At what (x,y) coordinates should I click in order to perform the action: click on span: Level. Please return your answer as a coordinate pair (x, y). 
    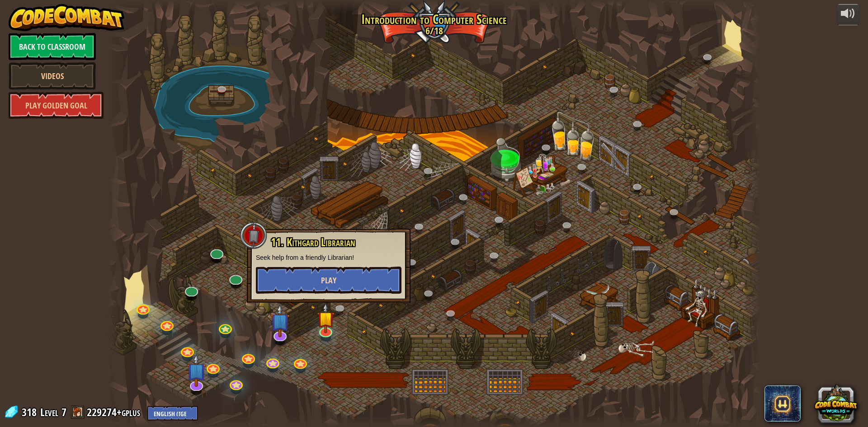
    Looking at the image, I should click on (49, 412).